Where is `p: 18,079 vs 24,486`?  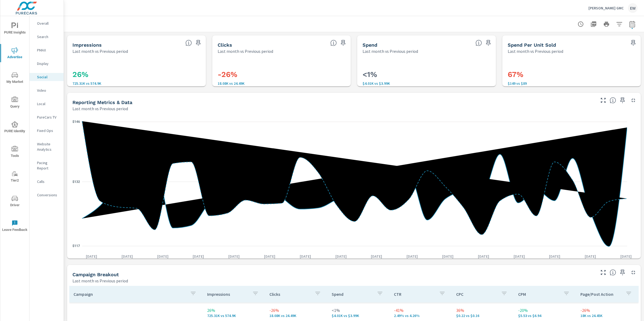 p: 18,079 vs 24,486 is located at coordinates (296, 316).